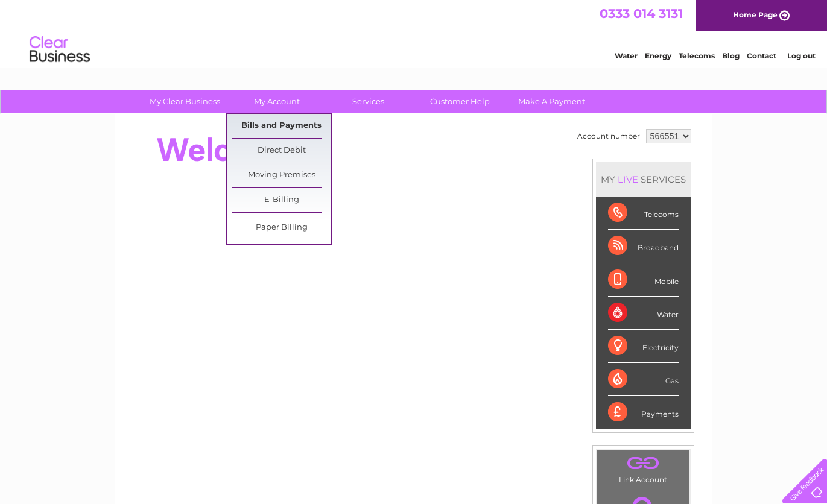  Describe the element at coordinates (643, 246) in the screenshot. I see `div: Broadband` at that location.